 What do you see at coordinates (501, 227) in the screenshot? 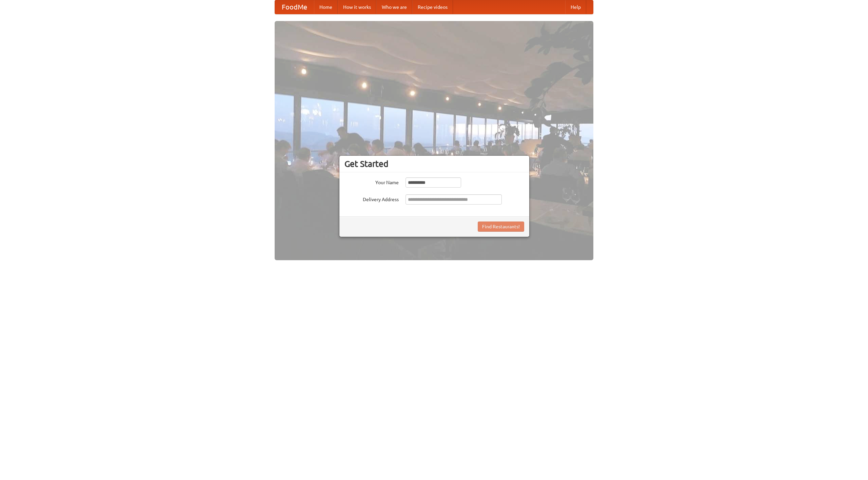
I see `button: Find Restaurants!` at bounding box center [501, 227].